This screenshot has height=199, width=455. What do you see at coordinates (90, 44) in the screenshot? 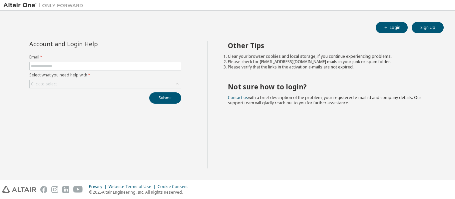
I see `div: Account and Login Help` at bounding box center [90, 44].